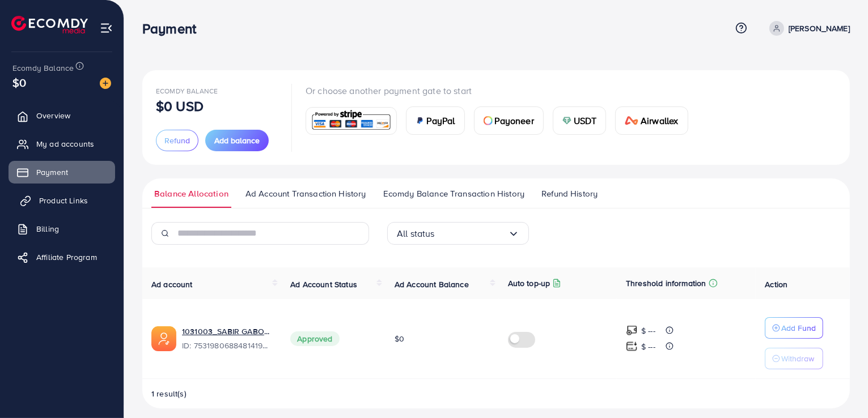 Image resolution: width=868 pixels, height=418 pixels. I want to click on span: Product Links, so click(63, 201).